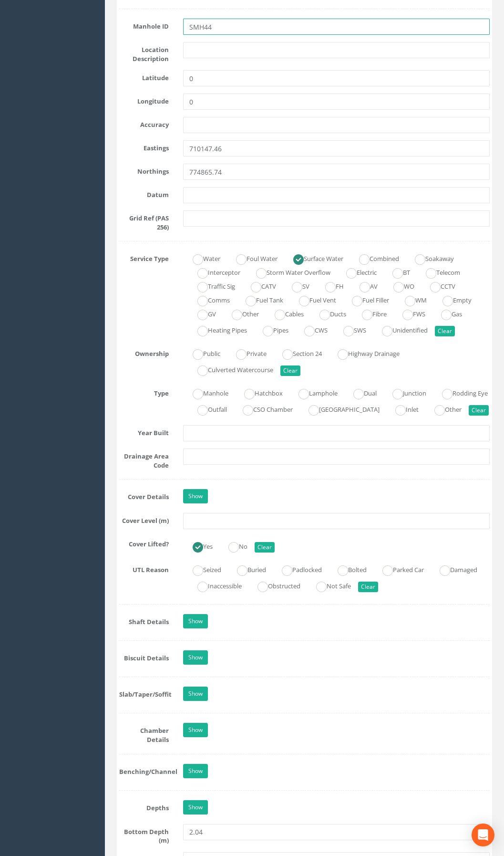 This screenshot has height=856, width=504. What do you see at coordinates (144, 123) in the screenshot?
I see `label: Accuracy` at bounding box center [144, 123].